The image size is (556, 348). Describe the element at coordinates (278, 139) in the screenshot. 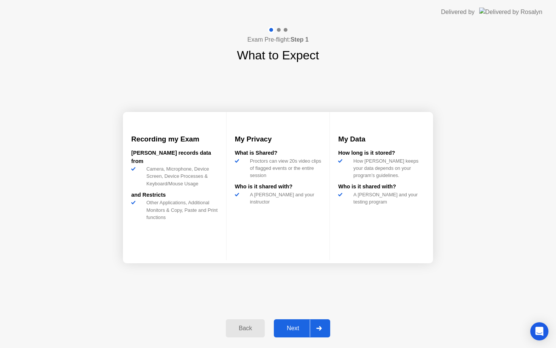

I see `h3: My Privacy` at that location.